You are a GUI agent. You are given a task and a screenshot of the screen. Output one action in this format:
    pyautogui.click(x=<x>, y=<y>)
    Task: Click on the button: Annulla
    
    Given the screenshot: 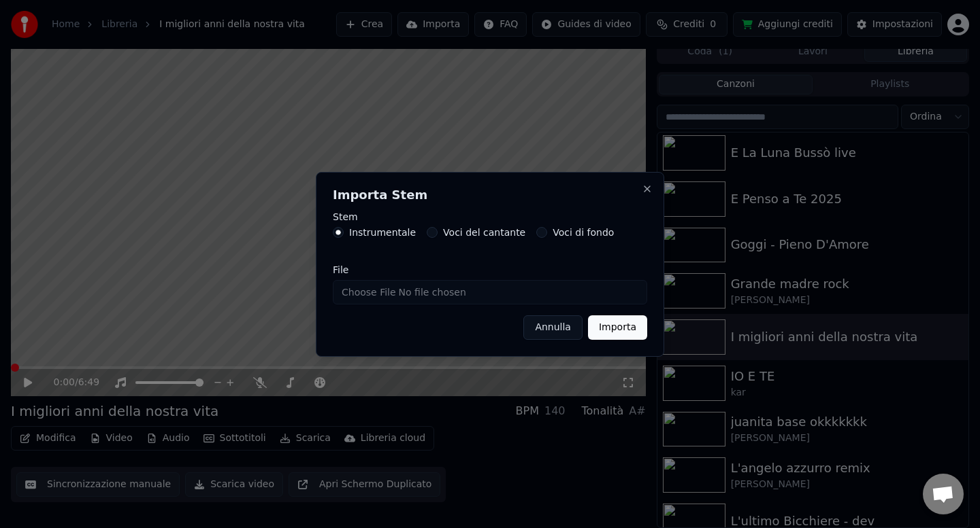 What is the action you would take?
    pyautogui.click(x=552, y=328)
    